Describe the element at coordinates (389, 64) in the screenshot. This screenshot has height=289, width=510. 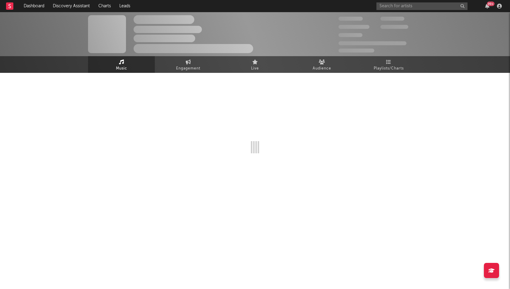
I see `a: Playlists/Charts` at that location.